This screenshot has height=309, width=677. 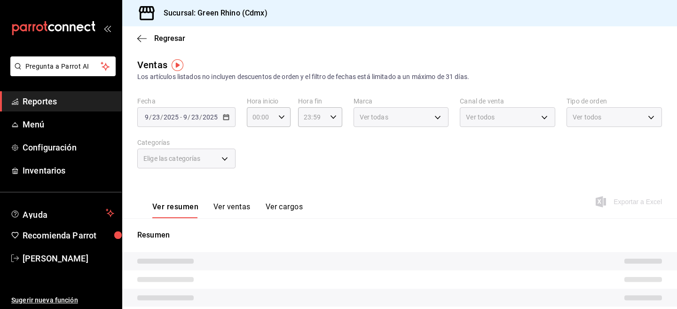 I want to click on div: navigation tabs, so click(x=228, y=210).